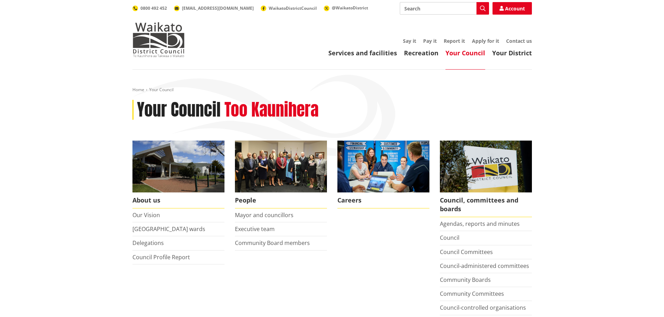  What do you see at coordinates (281, 167) in the screenshot?
I see `img: 2022 Council` at bounding box center [281, 167].